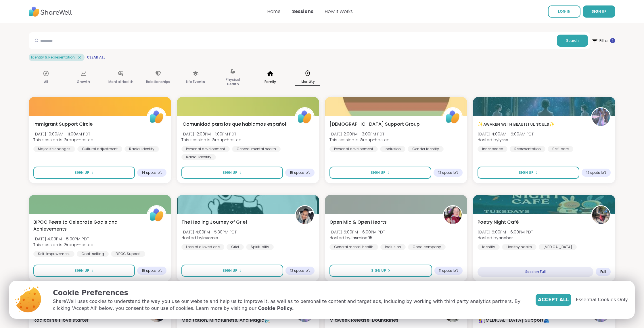  Describe the element at coordinates (308, 82) in the screenshot. I see `p: Identity` at that location.